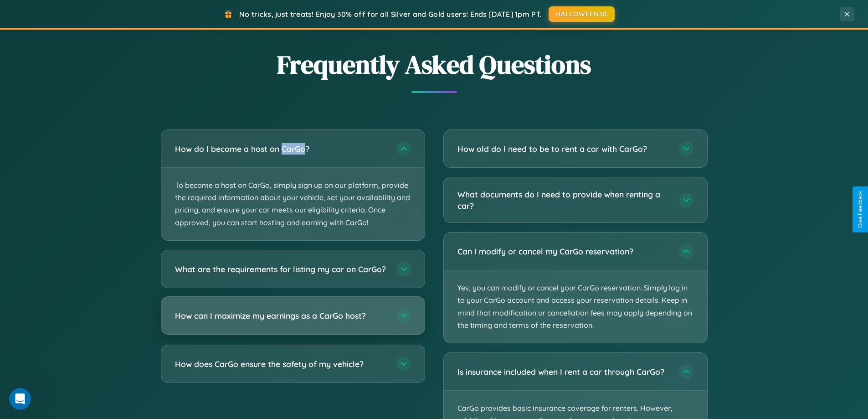 The height and width of the screenshot is (419, 868). Describe the element at coordinates (281, 269) in the screenshot. I see `h3: What are the requirements for listing my car on CarGo?` at that location.